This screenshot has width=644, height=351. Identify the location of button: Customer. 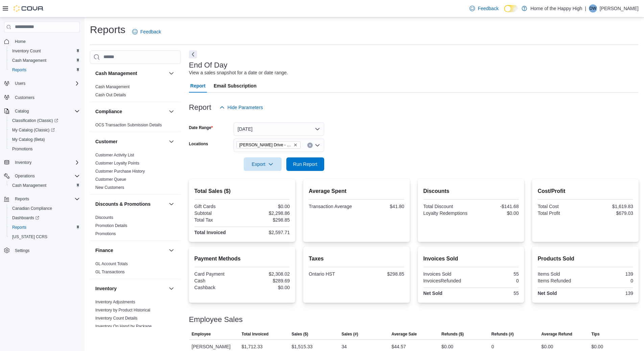
(130, 141).